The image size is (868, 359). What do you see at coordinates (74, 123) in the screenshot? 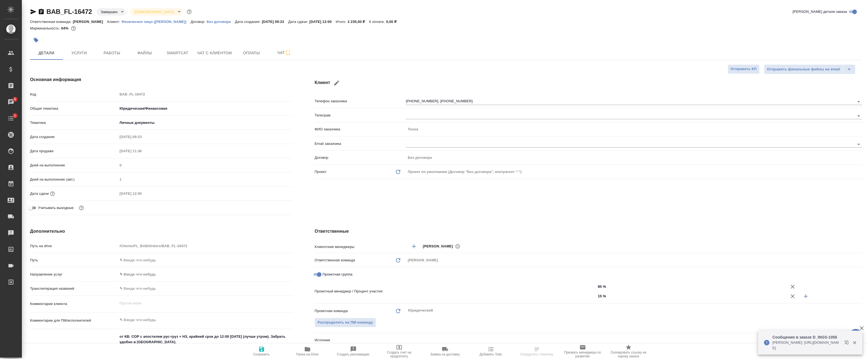
I see `p: Тематика` at bounding box center [74, 123].